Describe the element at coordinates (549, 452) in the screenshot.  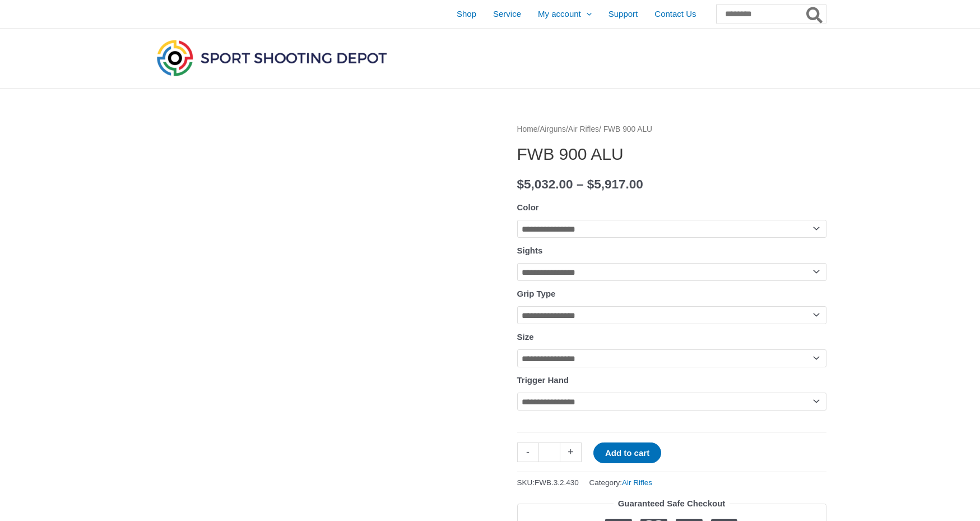
I see `input: Product quantity` at that location.